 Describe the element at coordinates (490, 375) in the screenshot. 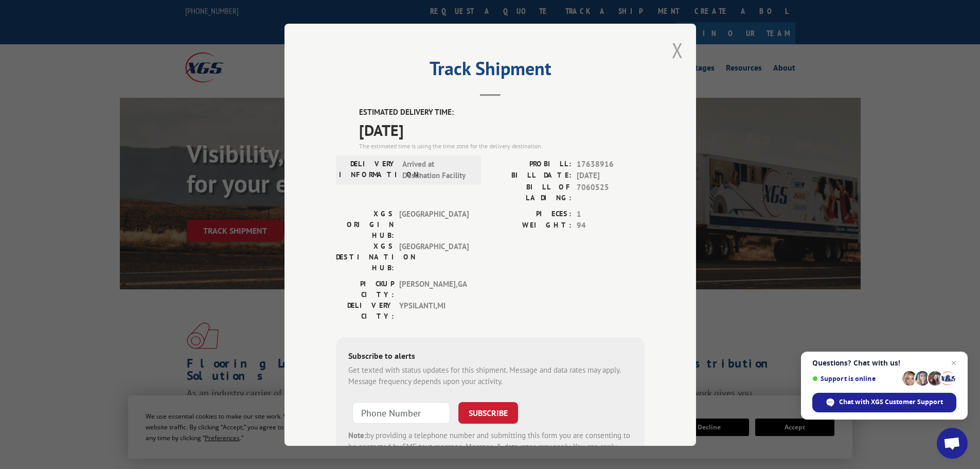

I see `div: Get texted with status updates for this shipment. Message and data rates may apply. Message frequ...` at that location.